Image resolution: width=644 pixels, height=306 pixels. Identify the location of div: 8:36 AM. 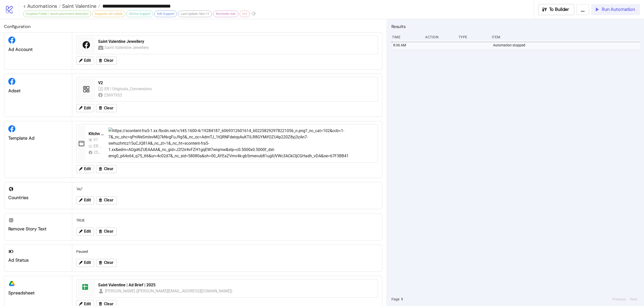
(407, 45).